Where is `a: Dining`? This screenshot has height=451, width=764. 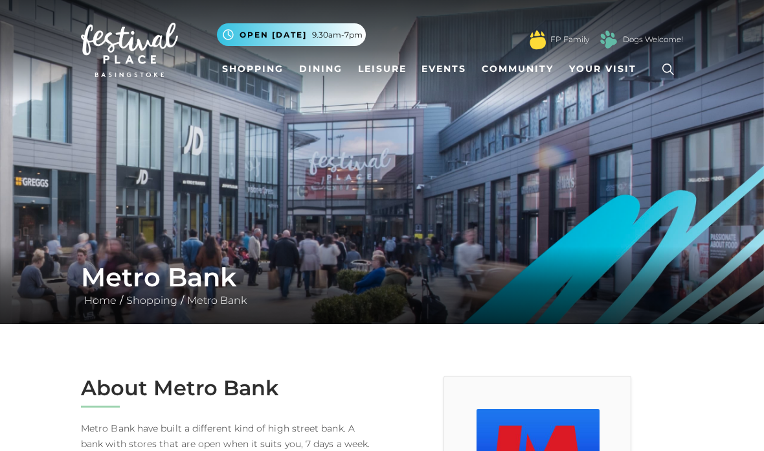 a: Dining is located at coordinates (321, 69).